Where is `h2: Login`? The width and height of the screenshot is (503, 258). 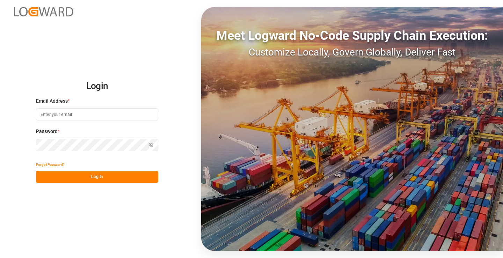 h2: Login is located at coordinates (97, 86).